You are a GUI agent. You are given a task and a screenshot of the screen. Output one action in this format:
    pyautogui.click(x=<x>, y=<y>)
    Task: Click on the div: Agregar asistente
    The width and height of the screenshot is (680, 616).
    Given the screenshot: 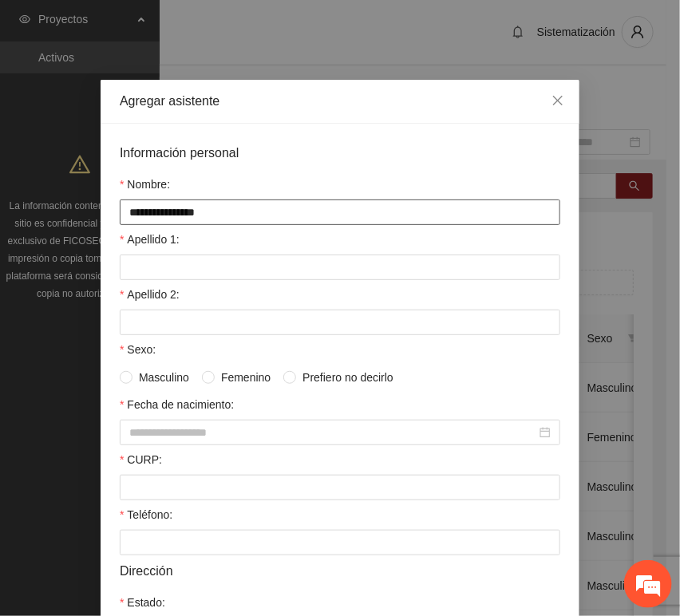 What is the action you would take?
    pyautogui.click(x=340, y=101)
    